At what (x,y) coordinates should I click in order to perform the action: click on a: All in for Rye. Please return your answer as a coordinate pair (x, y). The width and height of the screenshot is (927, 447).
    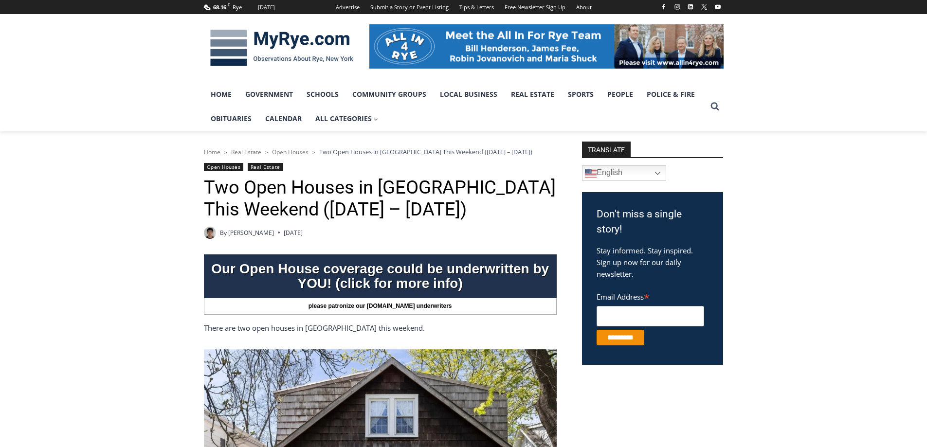
    Looking at the image, I should click on (546, 46).